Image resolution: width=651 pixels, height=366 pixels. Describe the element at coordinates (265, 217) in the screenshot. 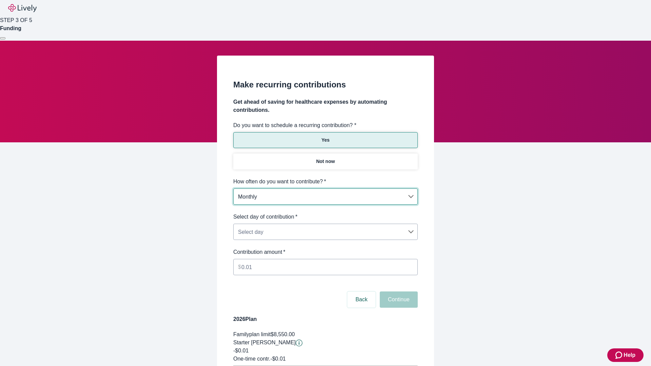

I see `label: Select day of contribution` at that location.